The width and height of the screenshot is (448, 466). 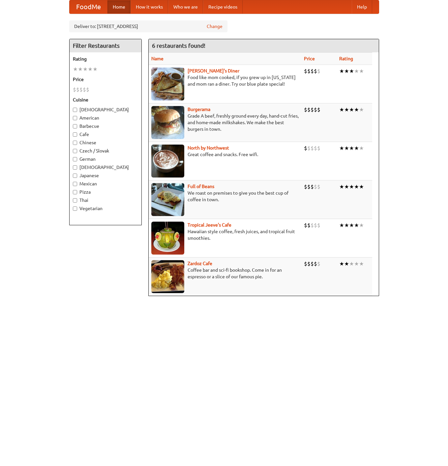 What do you see at coordinates (105, 118) in the screenshot?
I see `label: American` at bounding box center [105, 118].